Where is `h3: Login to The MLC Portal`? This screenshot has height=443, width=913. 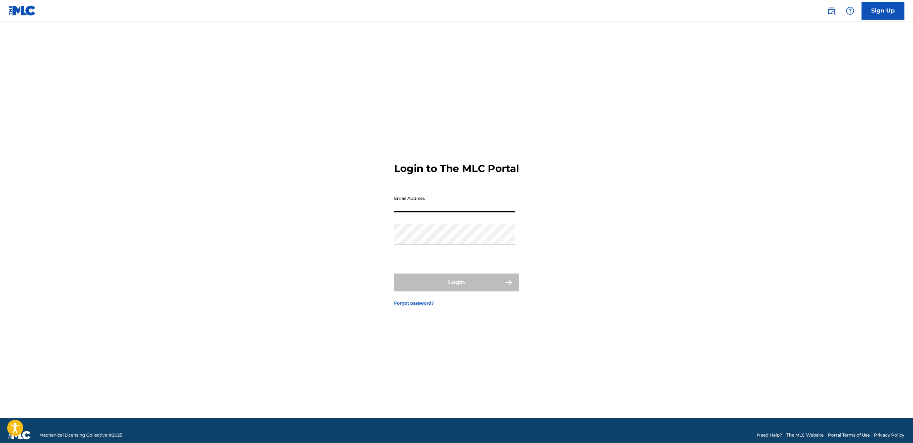 h3: Login to The MLC Portal is located at coordinates (456, 168).